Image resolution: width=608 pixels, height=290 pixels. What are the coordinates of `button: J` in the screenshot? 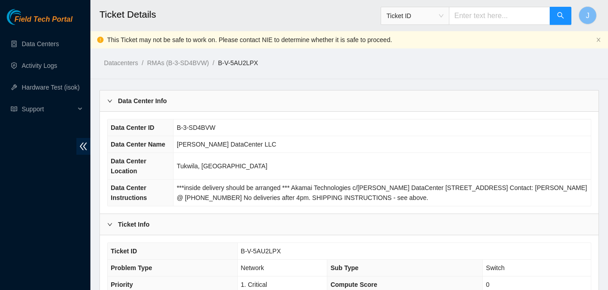 It's located at (588, 15).